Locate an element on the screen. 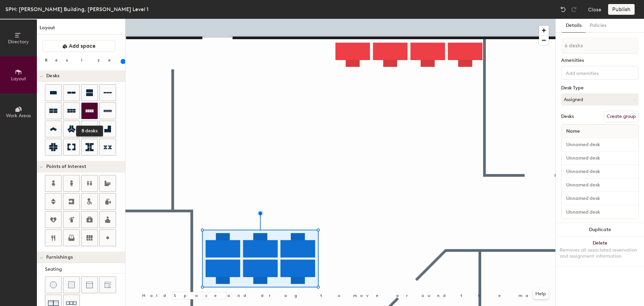  img: Undo is located at coordinates (563, 9).